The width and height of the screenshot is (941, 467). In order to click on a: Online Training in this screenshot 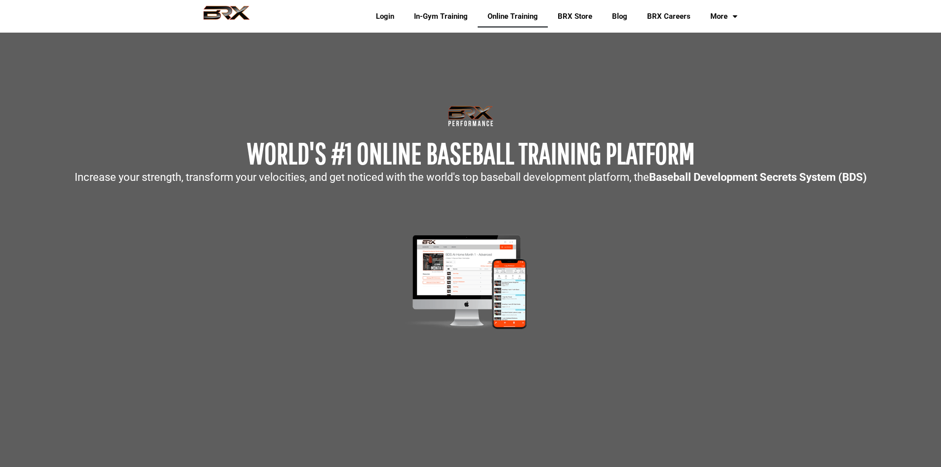, I will do `click(512, 16)`.